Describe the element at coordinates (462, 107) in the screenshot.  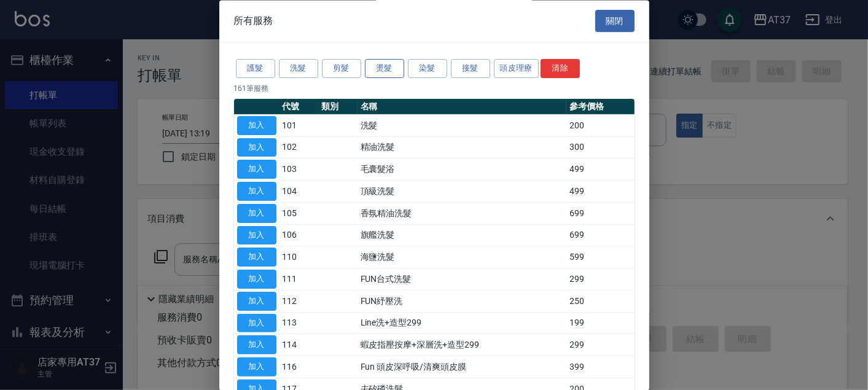
I see `th: 名稱` at that location.